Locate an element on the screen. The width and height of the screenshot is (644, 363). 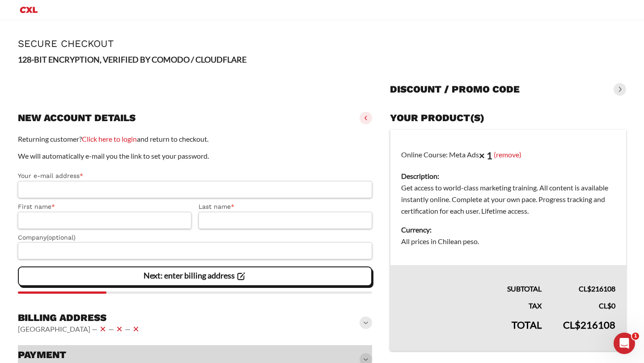
vaadin-button: Next: enter billing address is located at coordinates (195, 276).